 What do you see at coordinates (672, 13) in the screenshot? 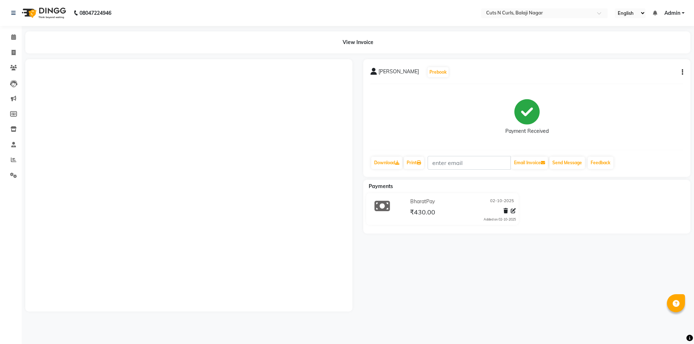
I see `span: Admin` at bounding box center [672, 13].